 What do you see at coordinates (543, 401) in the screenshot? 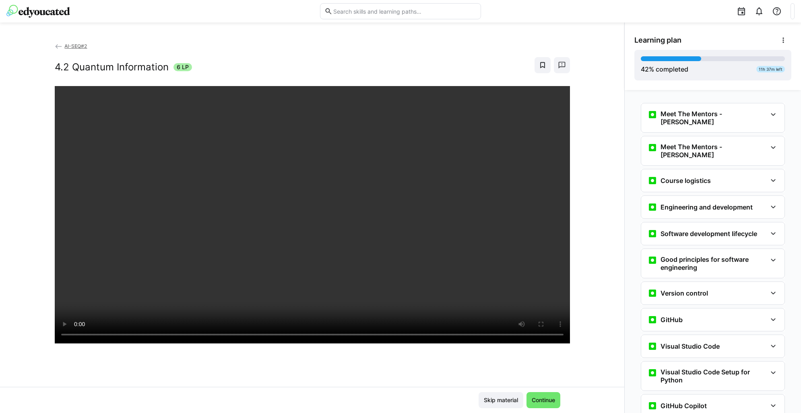
I see `button: Continue` at bounding box center [543, 401].